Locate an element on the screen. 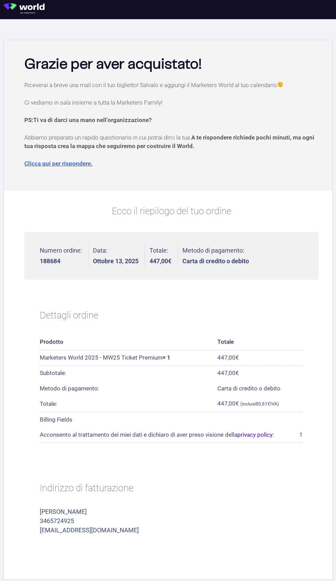 The image size is (336, 581). td: Acconsento al trattamento dei miei dati e dichiaro di aver preso visione della : is located at coordinates (169, 435).